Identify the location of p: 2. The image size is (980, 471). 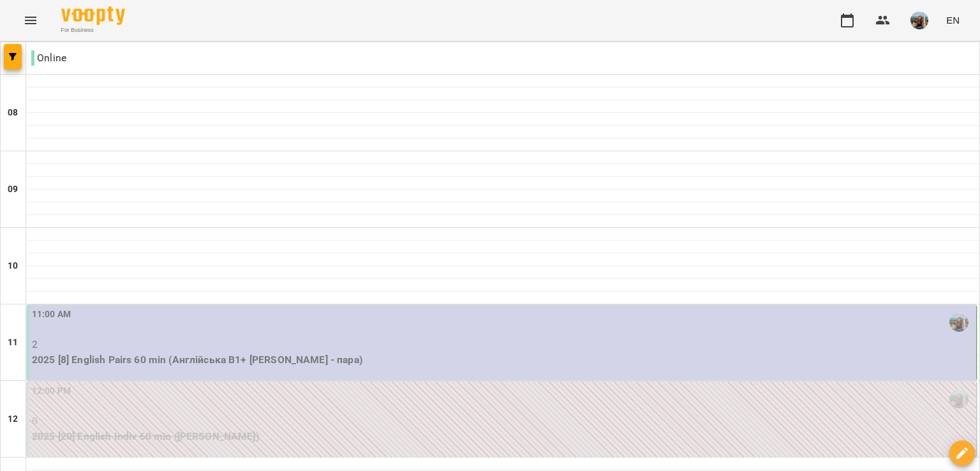
(503, 345).